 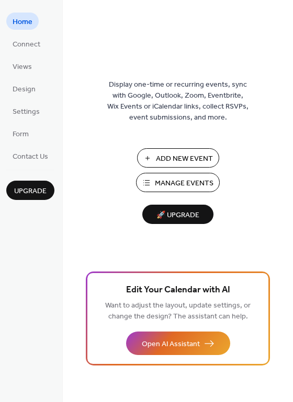 I want to click on a: Contact Us, so click(x=30, y=156).